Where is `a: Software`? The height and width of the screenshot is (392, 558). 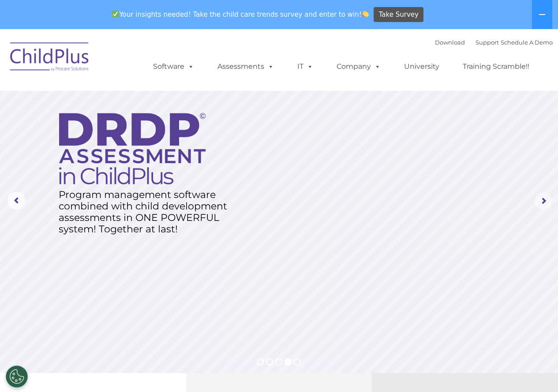 a: Software is located at coordinates (173, 66).